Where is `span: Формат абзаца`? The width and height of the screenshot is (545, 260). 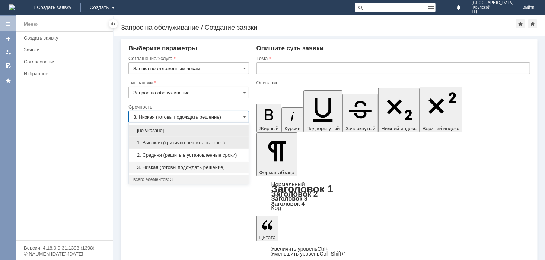
span: Формат абзаца is located at coordinates (277, 172).